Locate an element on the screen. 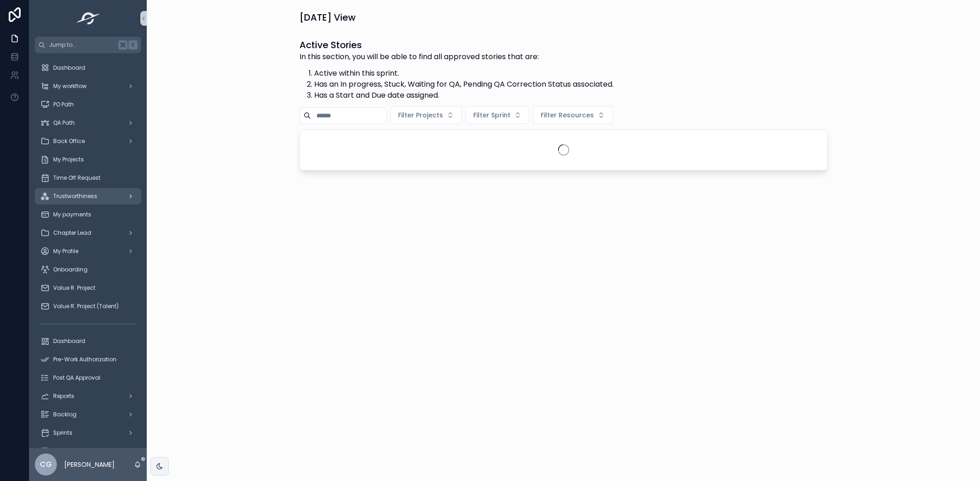 The width and height of the screenshot is (980, 481). a: Post QA Approval is located at coordinates (88, 378).